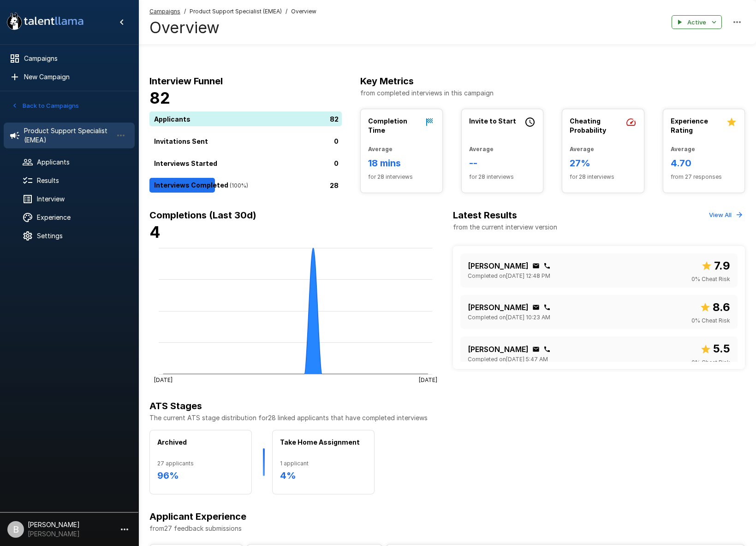 The width and height of the screenshot is (756, 546). Describe the element at coordinates (387, 126) in the screenshot. I see `b: Completion Time` at that location.